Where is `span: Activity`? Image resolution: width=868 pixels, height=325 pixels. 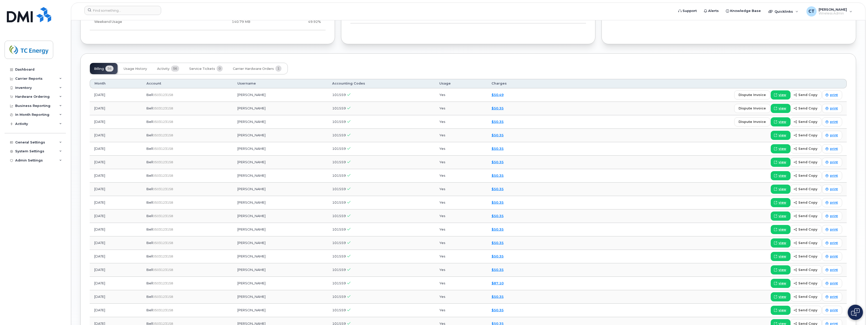 span: Activity is located at coordinates (163, 69).